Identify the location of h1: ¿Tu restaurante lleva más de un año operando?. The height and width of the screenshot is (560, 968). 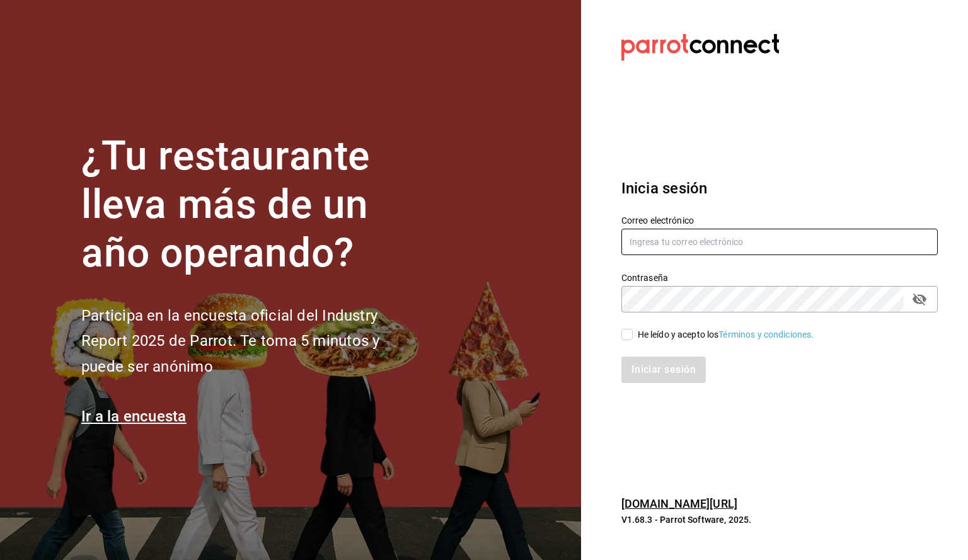
(251, 204).